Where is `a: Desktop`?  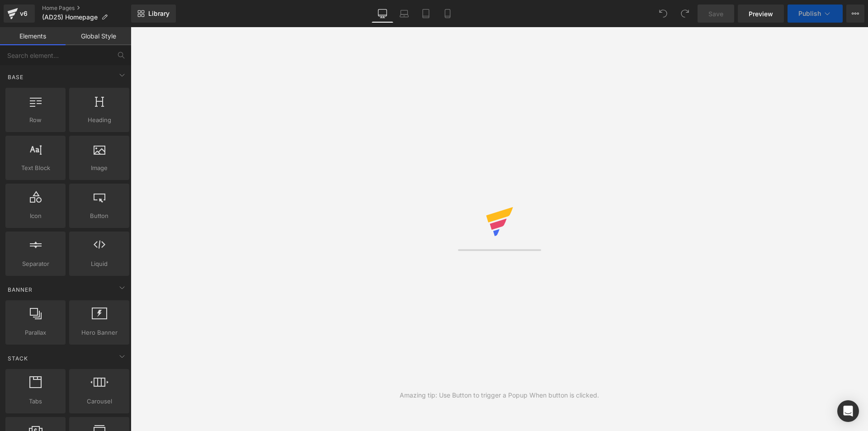
a: Desktop is located at coordinates (382, 14).